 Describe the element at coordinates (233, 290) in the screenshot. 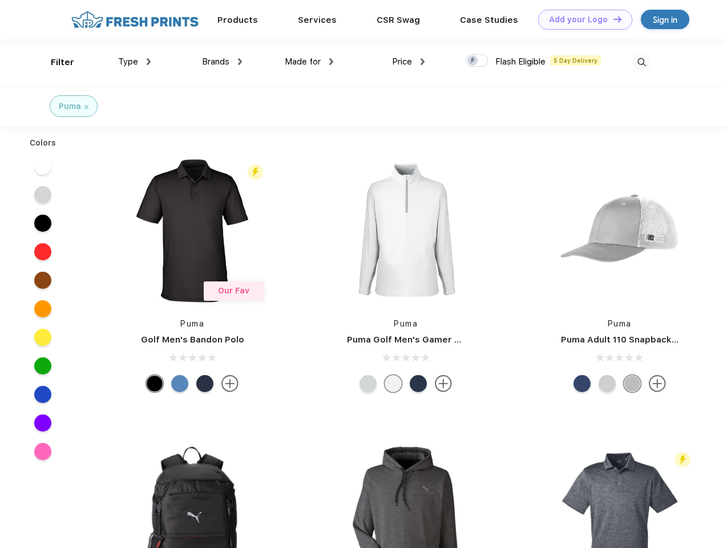

I see `span: Our Fav` at that location.